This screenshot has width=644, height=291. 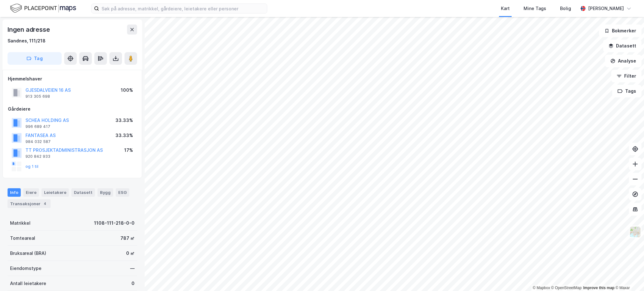 What do you see at coordinates (28, 284) in the screenshot?
I see `div: Antall leietakere` at bounding box center [28, 284].